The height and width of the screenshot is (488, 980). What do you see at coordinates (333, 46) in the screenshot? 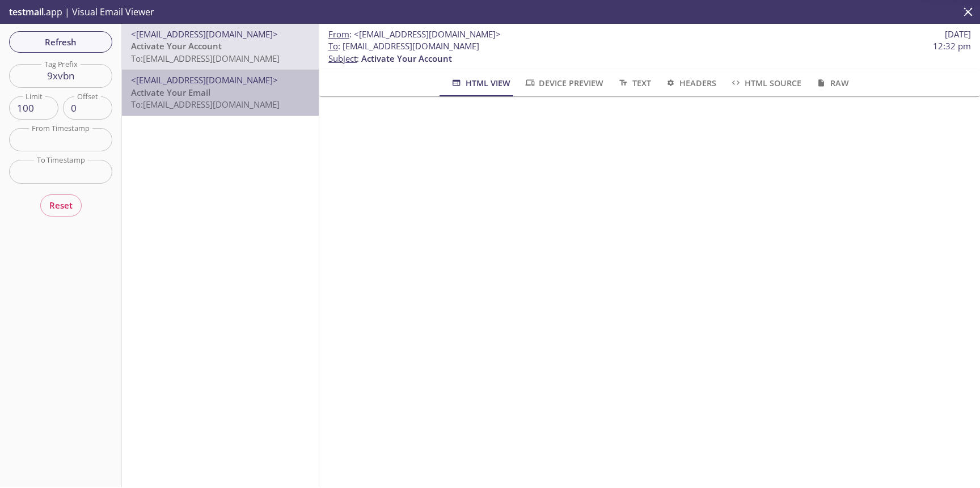
I see `span: To` at bounding box center [333, 46].